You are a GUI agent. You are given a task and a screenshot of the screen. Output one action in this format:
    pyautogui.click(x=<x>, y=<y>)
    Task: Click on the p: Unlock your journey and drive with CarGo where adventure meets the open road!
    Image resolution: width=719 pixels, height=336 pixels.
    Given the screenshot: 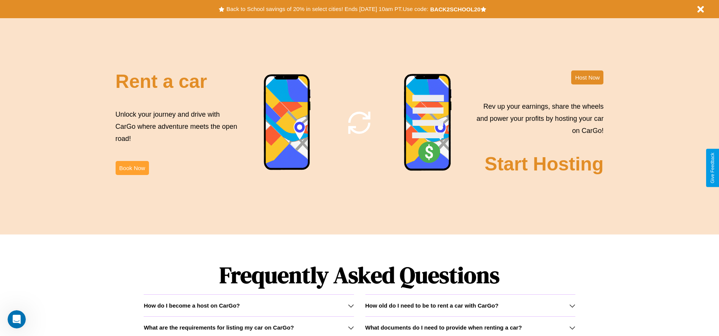 What is the action you would take?
    pyautogui.click(x=178, y=127)
    